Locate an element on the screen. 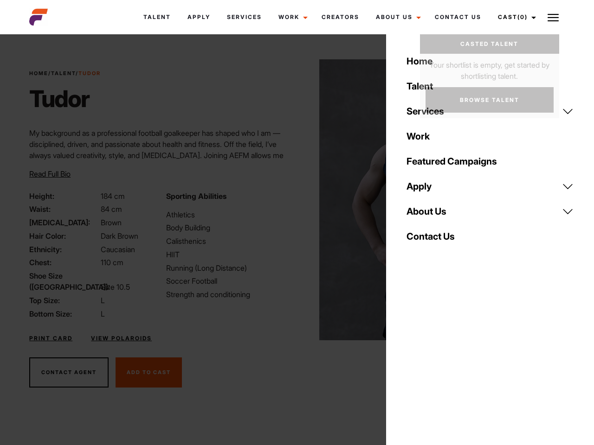 The height and width of the screenshot is (445, 594). a: Featured Campaigns is located at coordinates (490, 161).